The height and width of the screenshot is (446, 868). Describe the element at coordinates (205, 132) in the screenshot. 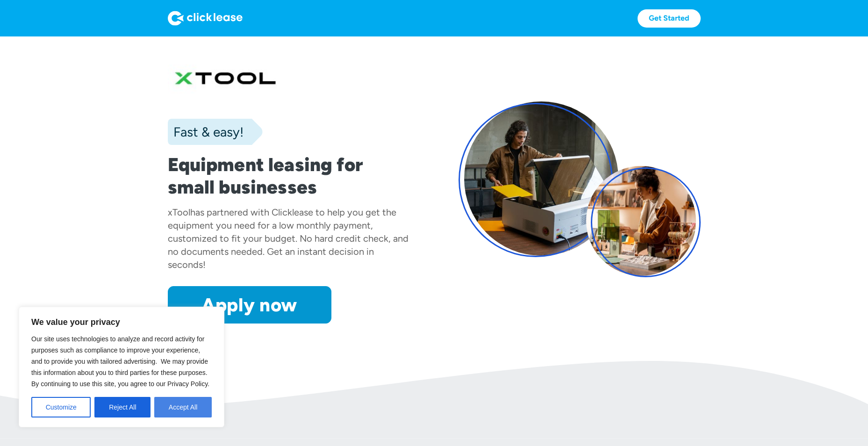

I see `div: Fast & easy!` at that location.